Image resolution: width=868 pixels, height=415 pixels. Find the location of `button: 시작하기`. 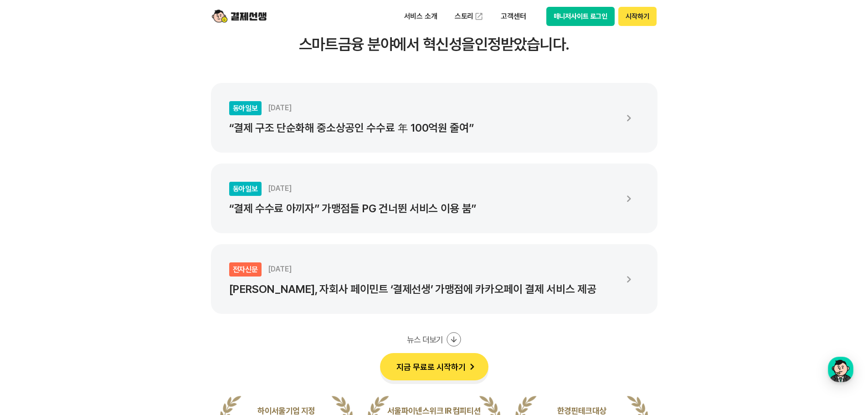

button: 시작하기 is located at coordinates (637, 16).